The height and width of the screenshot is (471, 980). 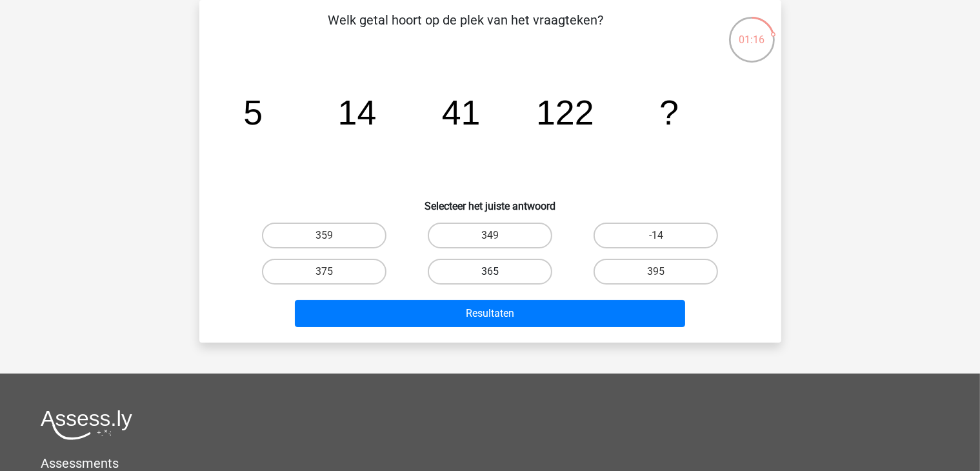 I want to click on p: Welk getal hoort op de plek van het vraagteken?, so click(x=466, y=30).